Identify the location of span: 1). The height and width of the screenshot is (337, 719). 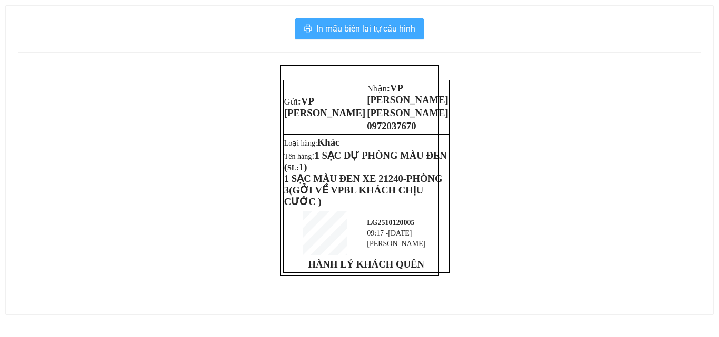
(303, 167).